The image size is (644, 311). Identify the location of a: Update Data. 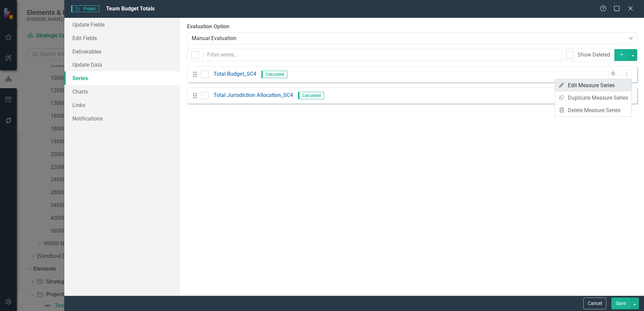
(122, 65).